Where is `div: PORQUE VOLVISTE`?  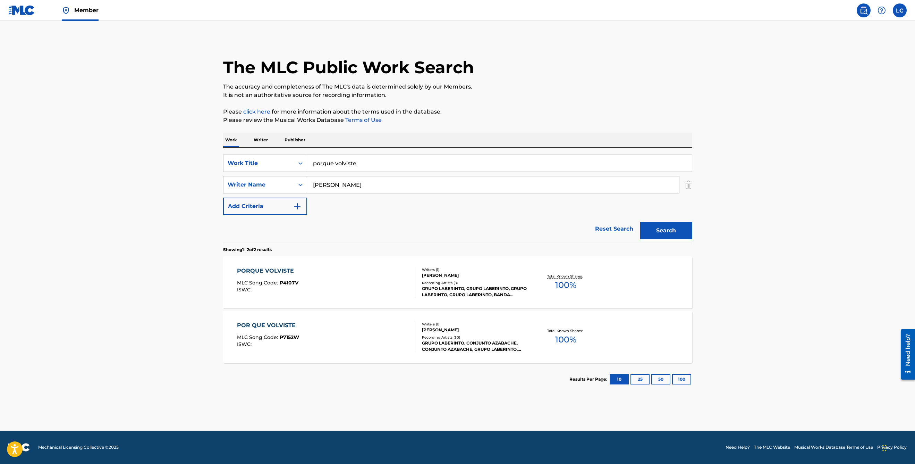
div: PORQUE VOLVISTE is located at coordinates (268, 271).